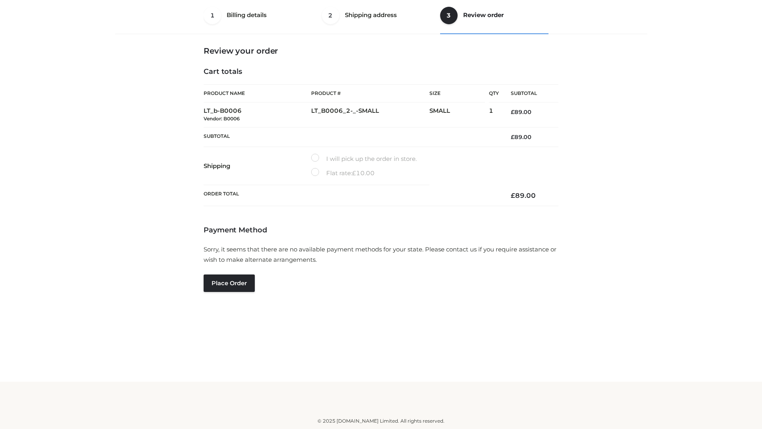  Describe the element at coordinates (381, 72) in the screenshot. I see `h4: Cart totals` at that location.